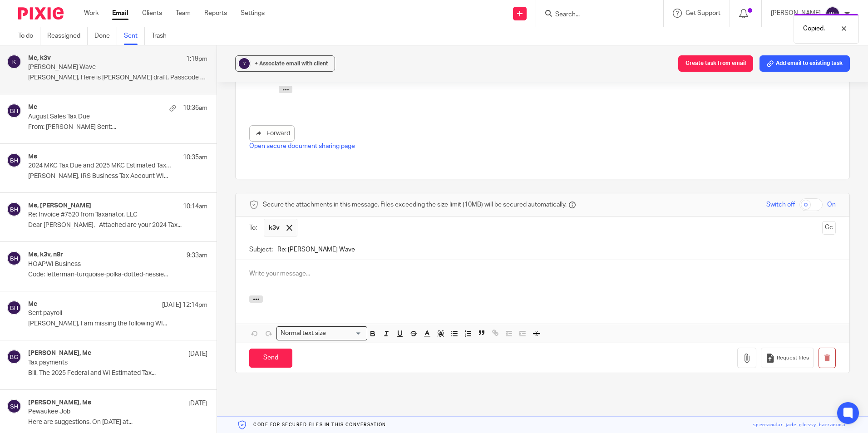 The height and width of the screenshot is (433, 868). What do you see at coordinates (91, 14) in the screenshot?
I see `a: Work` at bounding box center [91, 14].